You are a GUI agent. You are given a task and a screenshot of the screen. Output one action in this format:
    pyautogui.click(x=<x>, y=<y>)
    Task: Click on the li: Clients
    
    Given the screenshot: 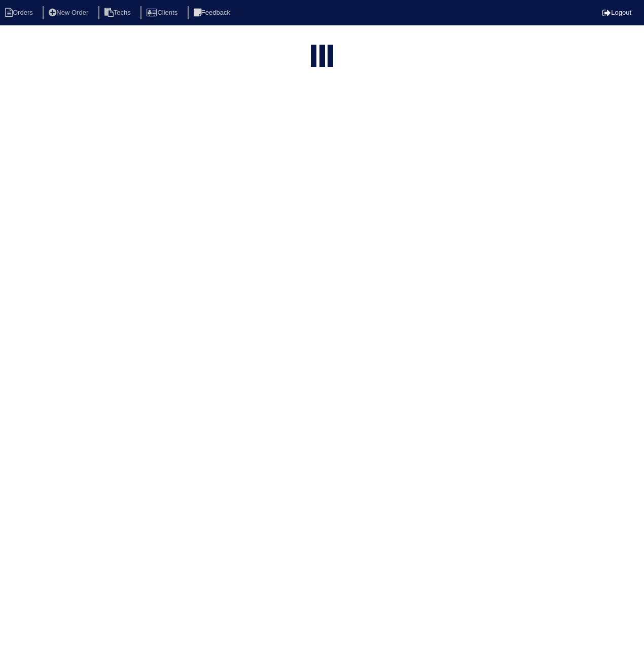 What is the action you would take?
    pyautogui.click(x=163, y=12)
    